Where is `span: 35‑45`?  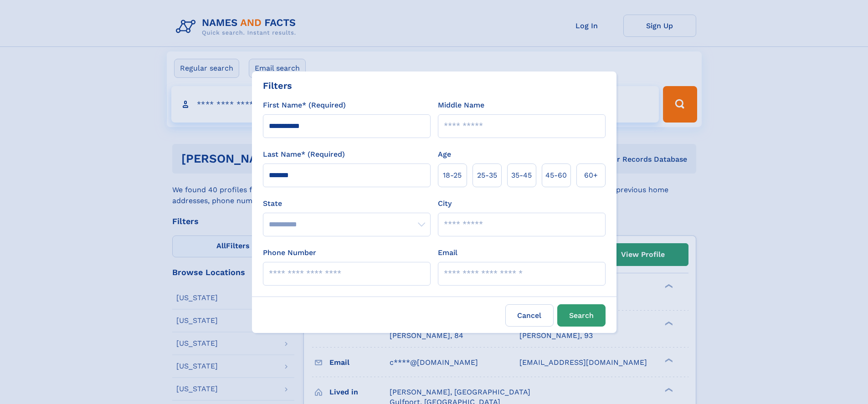 span: 35‑45 is located at coordinates (522, 175).